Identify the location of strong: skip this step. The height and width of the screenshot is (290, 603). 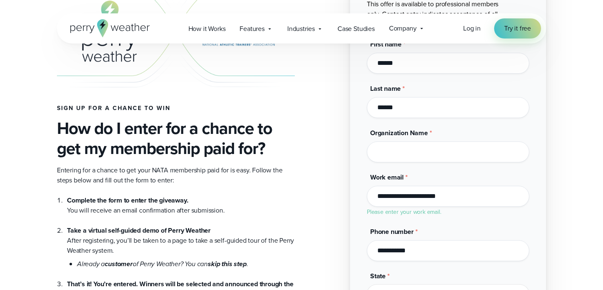
(227, 264).